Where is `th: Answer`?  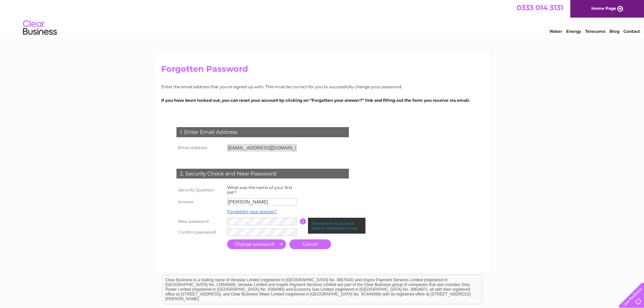 th: Answer is located at coordinates (200, 202).